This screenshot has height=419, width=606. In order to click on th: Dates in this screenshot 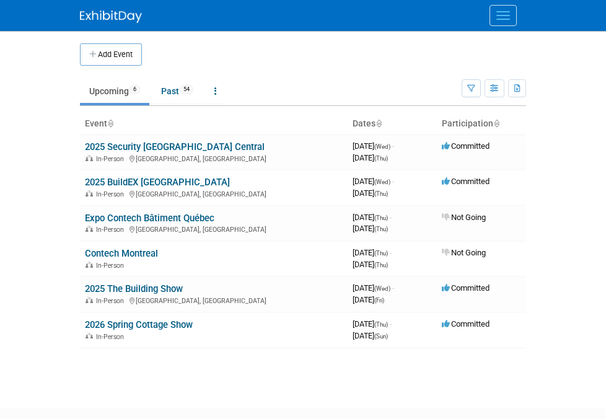, I will do `click(393, 124)`.